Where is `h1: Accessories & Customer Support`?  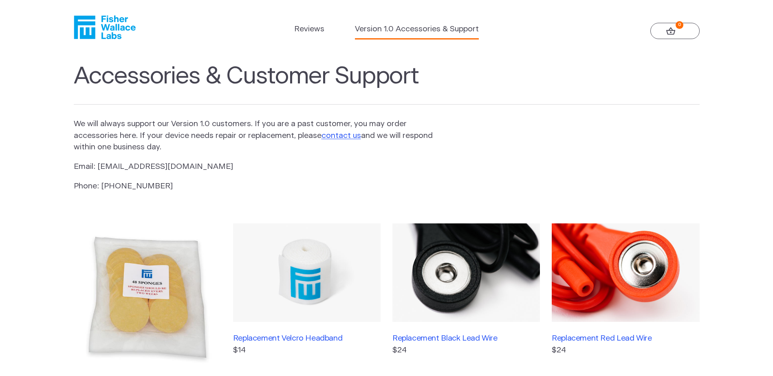 h1: Accessories & Customer Support is located at coordinates (387, 84).